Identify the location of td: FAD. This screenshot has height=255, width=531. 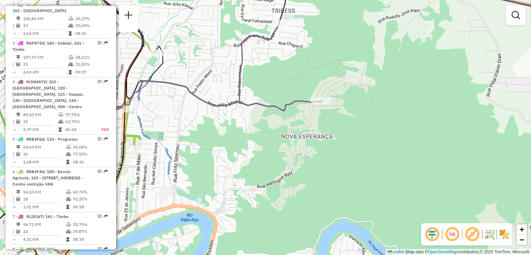
(101, 130).